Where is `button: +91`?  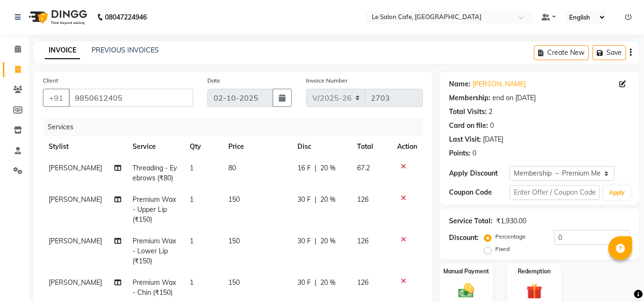 button: +91 is located at coordinates (56, 98).